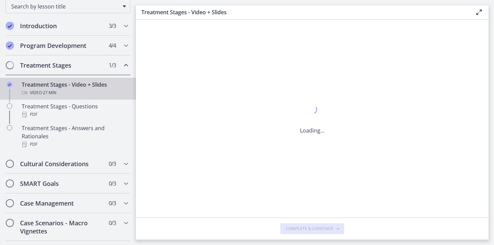 This screenshot has height=245, width=494. What do you see at coordinates (62, 184) in the screenshot?
I see `h2: SMART Goals` at bounding box center [62, 184].